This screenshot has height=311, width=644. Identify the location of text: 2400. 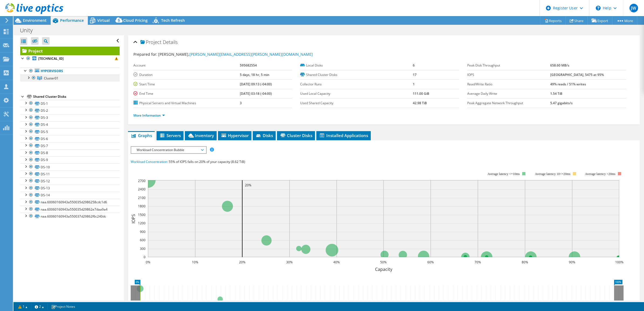
(142, 189).